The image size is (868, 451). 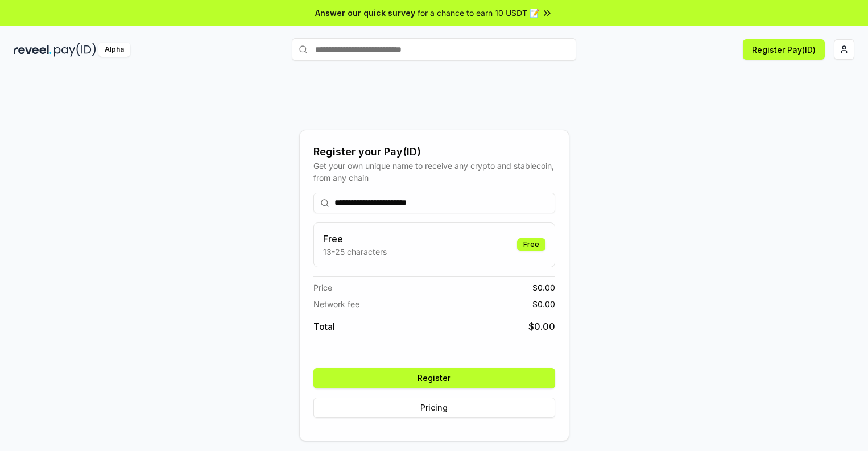 What do you see at coordinates (355, 251) in the screenshot?
I see `p: 13-25 characters` at bounding box center [355, 251].